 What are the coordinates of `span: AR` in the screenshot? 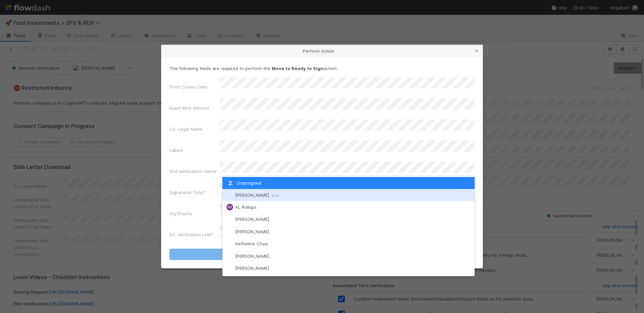 It's located at (230, 207).